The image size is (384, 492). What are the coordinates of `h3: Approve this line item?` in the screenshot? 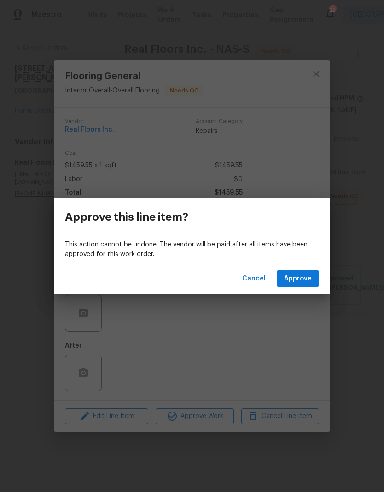 It's located at (126, 217).